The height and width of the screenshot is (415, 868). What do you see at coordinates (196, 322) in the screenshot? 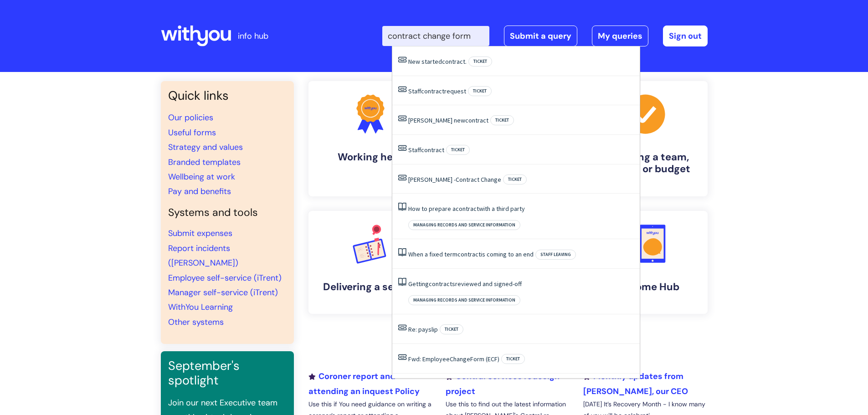
I see `a: Other systems` at bounding box center [196, 322].